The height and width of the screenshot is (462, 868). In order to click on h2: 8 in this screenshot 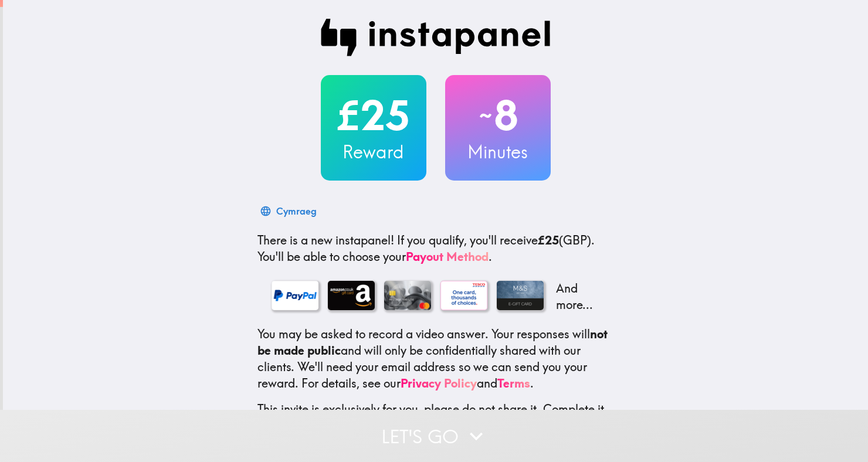, I will do `click(498, 116)`.